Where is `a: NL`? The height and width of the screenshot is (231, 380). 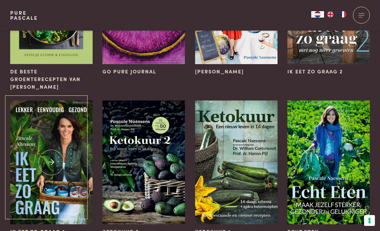
a: NL is located at coordinates (318, 14).